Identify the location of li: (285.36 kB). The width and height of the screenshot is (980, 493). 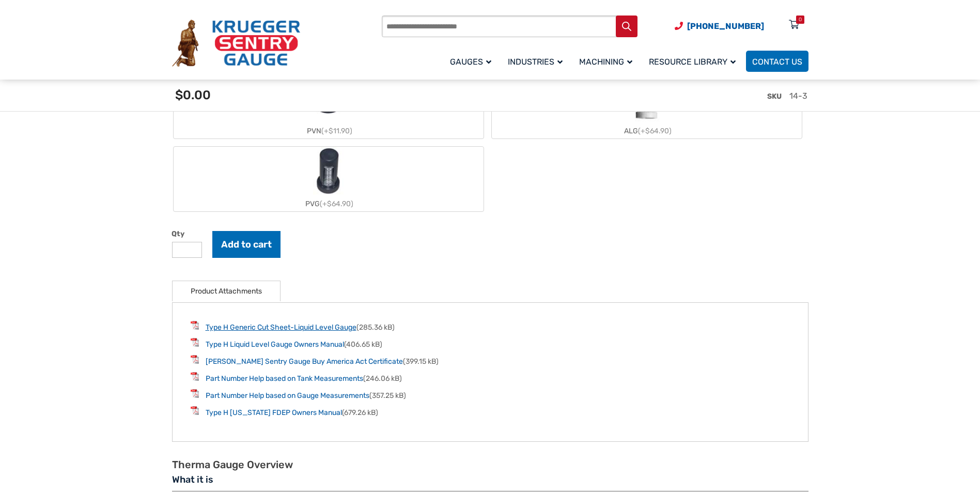
(490, 327).